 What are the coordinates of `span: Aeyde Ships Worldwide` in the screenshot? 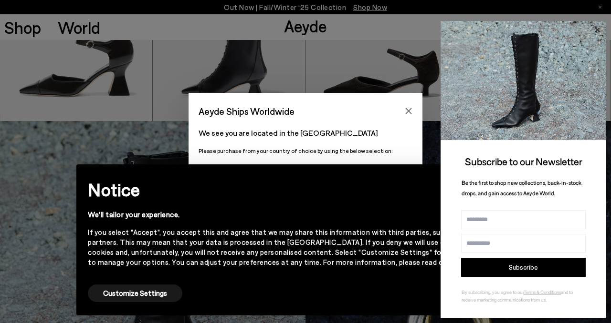 It's located at (246, 111).